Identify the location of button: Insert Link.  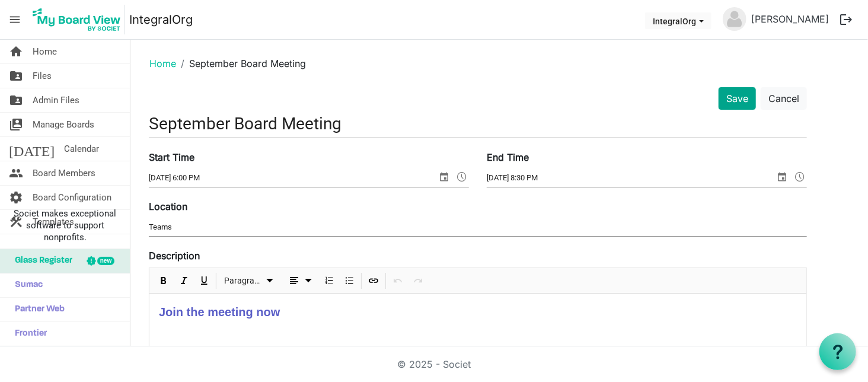
(374, 280).